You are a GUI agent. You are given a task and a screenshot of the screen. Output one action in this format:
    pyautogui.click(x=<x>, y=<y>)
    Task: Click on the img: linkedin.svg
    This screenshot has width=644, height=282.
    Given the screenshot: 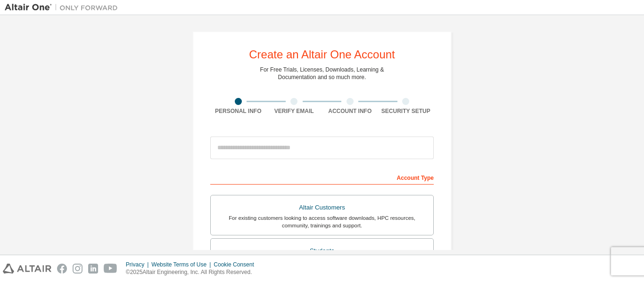 What is the action you would take?
    pyautogui.click(x=93, y=269)
    